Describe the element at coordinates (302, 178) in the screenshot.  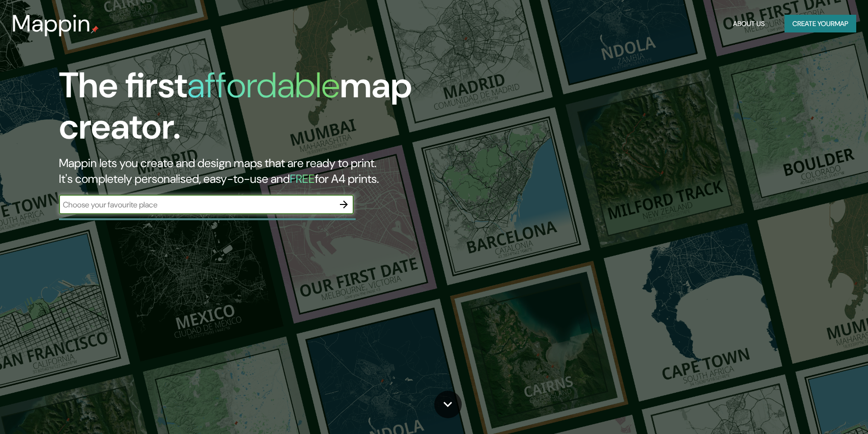
I see `h5: FREE` at that location.